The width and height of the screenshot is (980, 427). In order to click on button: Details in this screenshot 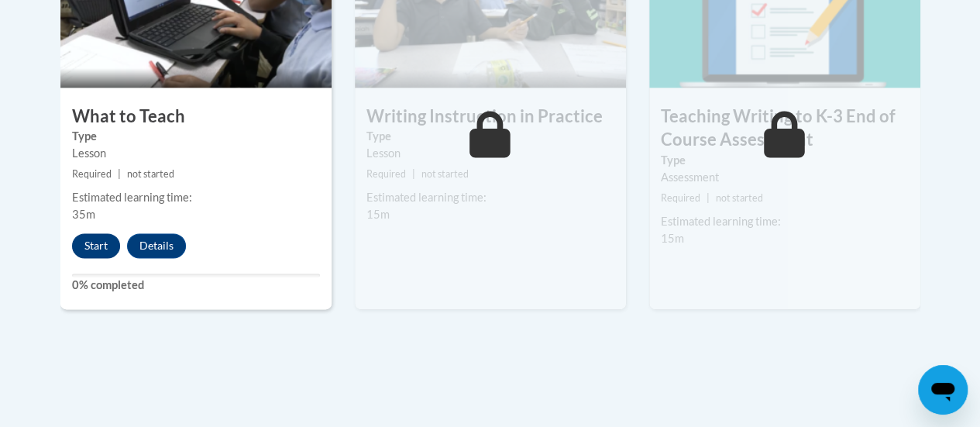, I will do `click(157, 246)`.